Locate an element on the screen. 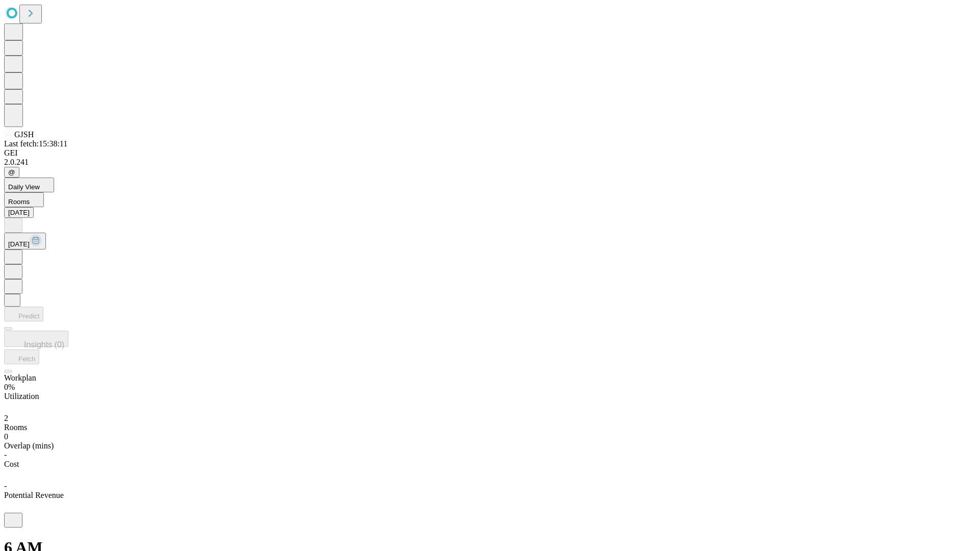 This screenshot has height=551, width=980. span: Utilization is located at coordinates (22, 396).